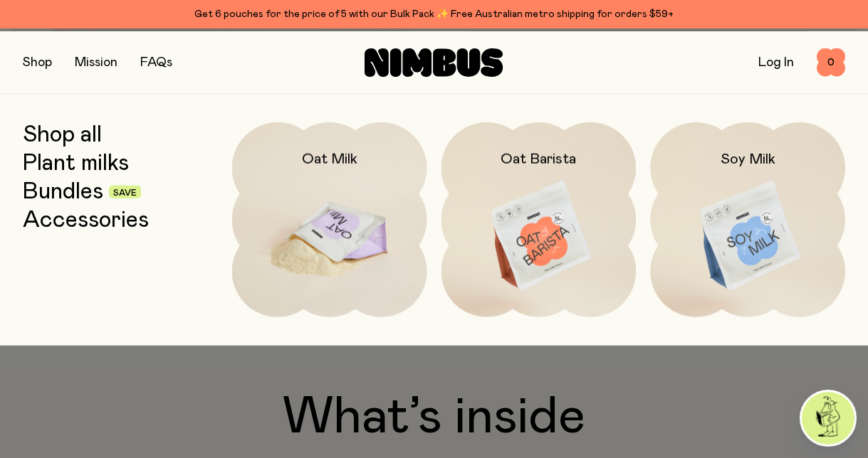 This screenshot has height=458, width=868. I want to click on a: Bundles, so click(62, 192).